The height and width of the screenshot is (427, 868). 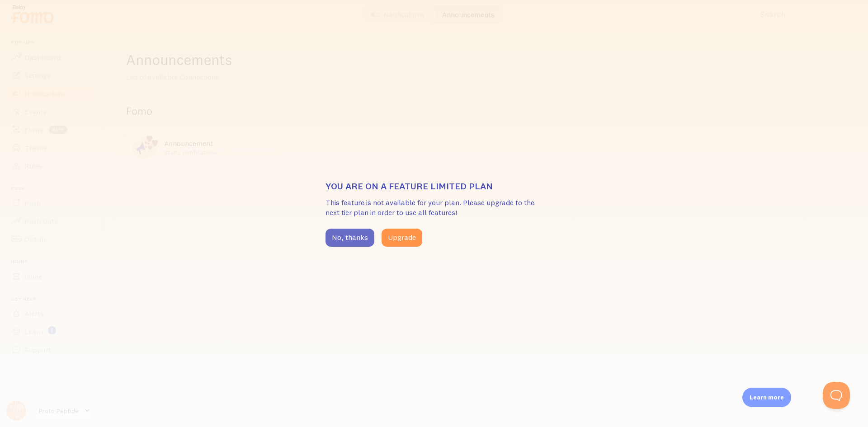 I want to click on p: This feature is not available for your plan. Please upgrade to the next tier plan in order to use..., so click(x=434, y=208).